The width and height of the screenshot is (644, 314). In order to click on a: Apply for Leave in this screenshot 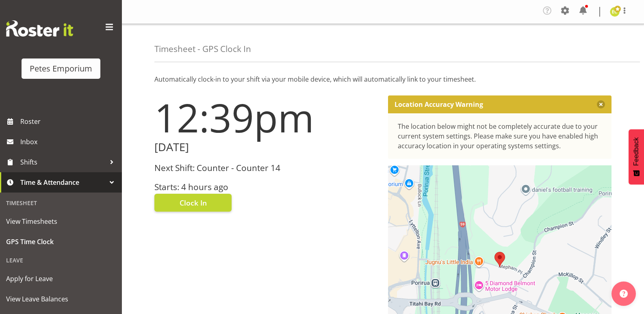, I will do `click(61, 278)`.